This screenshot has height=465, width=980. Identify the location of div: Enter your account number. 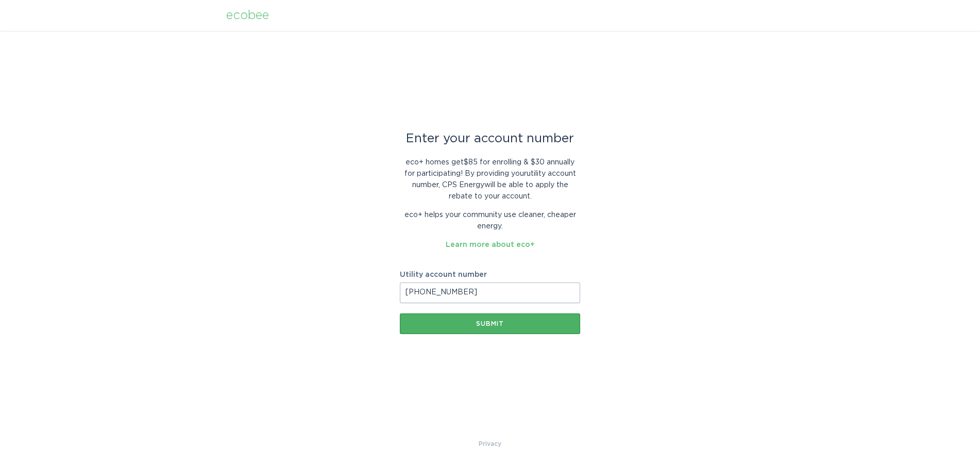
(490, 139).